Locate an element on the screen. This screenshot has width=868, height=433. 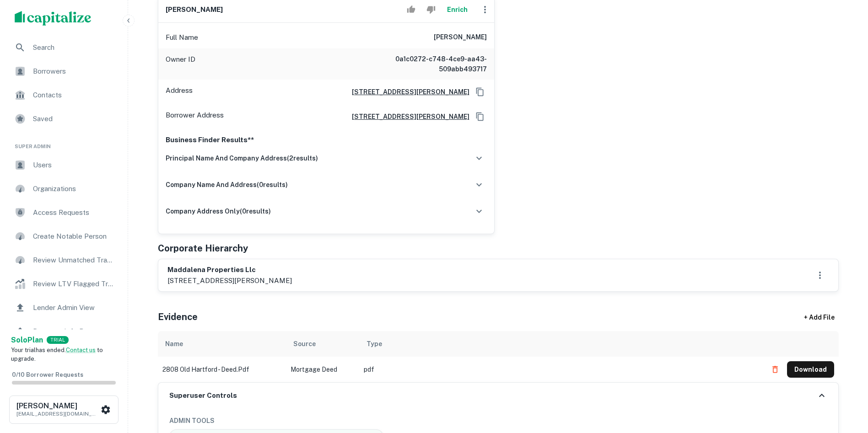
button: Reject is located at coordinates (430, 9).